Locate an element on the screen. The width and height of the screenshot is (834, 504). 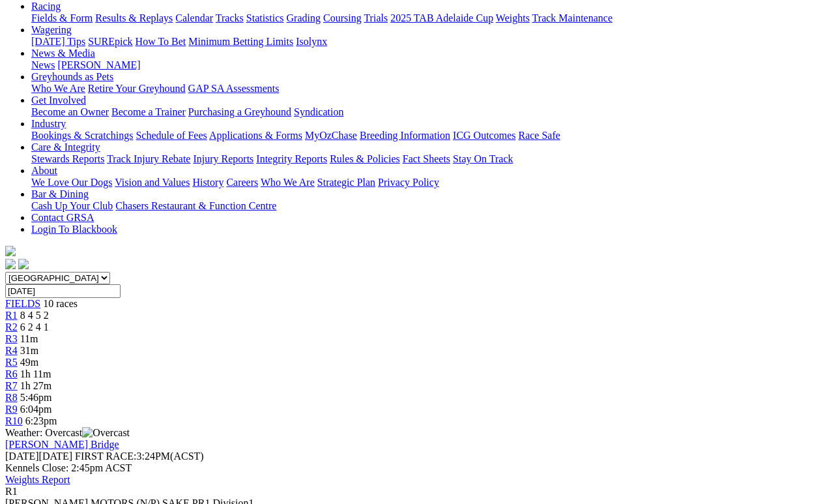
a: Applications & Forms is located at coordinates (256, 135).